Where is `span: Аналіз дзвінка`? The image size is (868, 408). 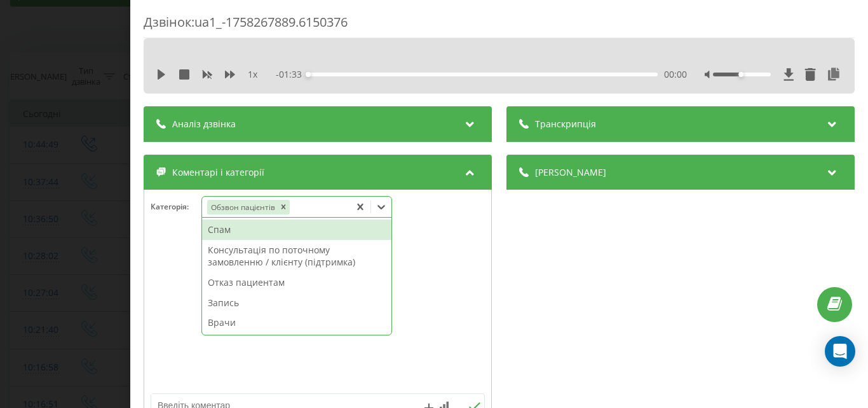 span: Аналіз дзвінка is located at coordinates (204, 124).